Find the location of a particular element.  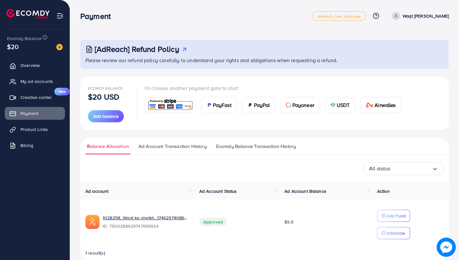

a: cardUSDT is located at coordinates (340, 105).